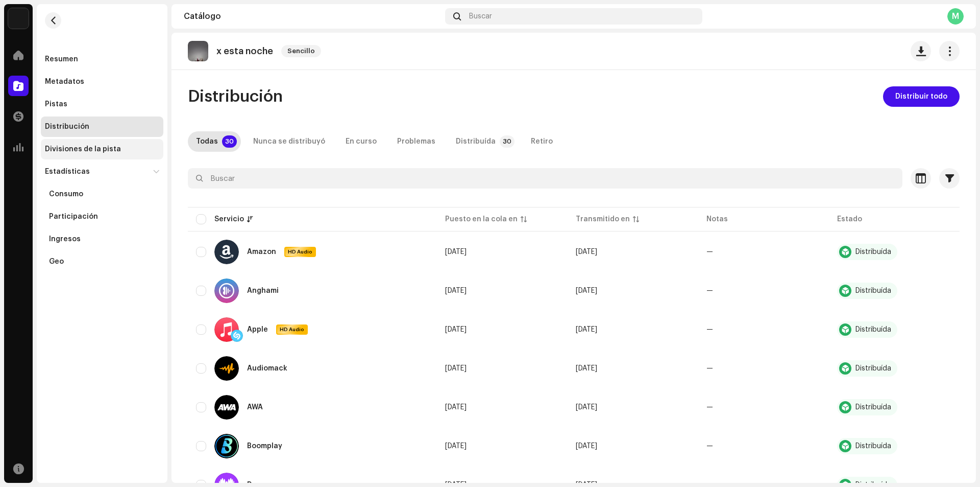 The height and width of the screenshot is (487, 980). I want to click on div: Transmitido en, so click(603, 219).